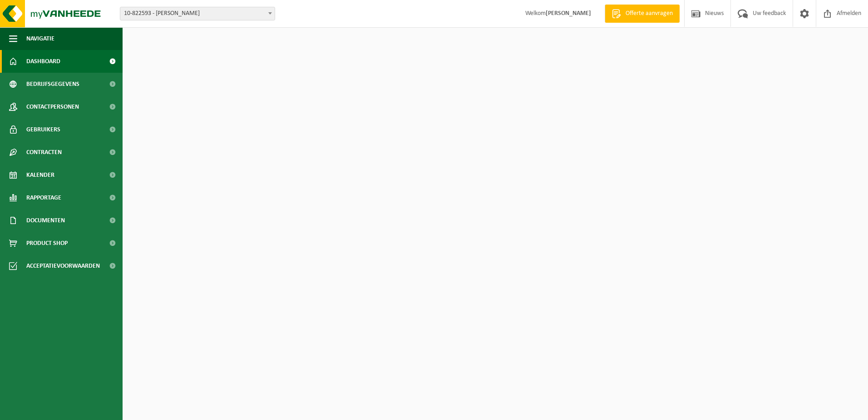 This screenshot has height=420, width=868. I want to click on span: Rapportage, so click(44, 198).